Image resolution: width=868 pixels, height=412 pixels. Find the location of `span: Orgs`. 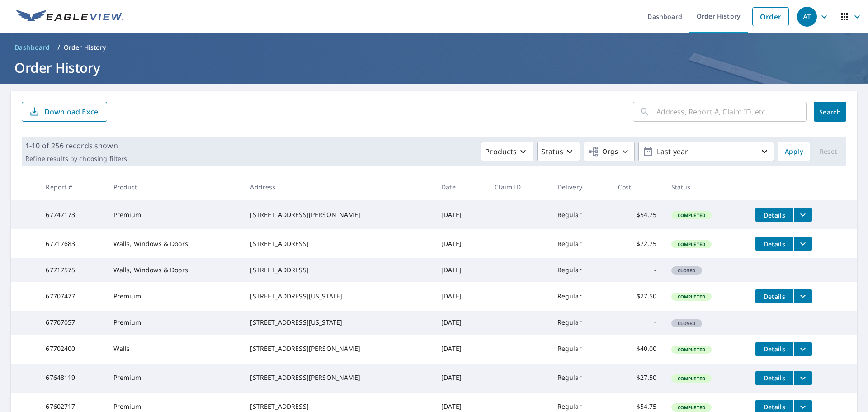

span: Orgs is located at coordinates (602, 152).